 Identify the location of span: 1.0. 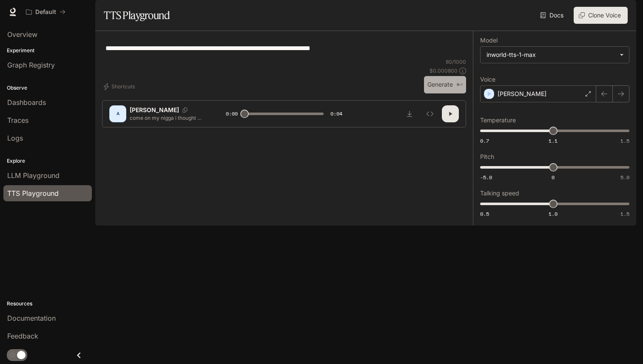
(553, 214).